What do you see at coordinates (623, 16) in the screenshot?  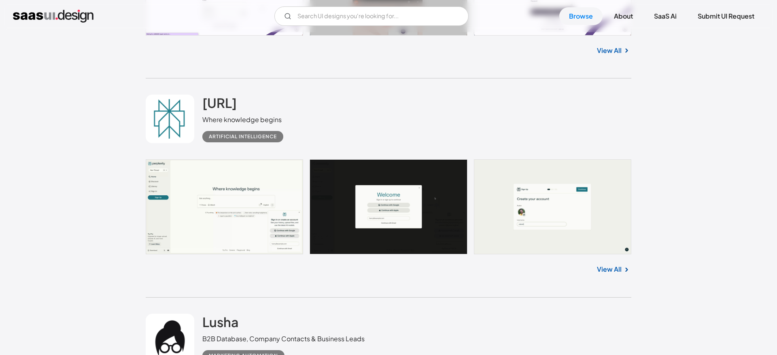 I see `a: About` at bounding box center [623, 16].